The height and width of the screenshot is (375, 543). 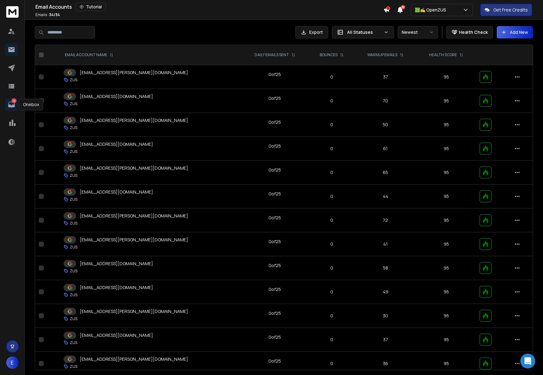 What do you see at coordinates (272, 55) in the screenshot?
I see `p: DAILY EMAILS SENT` at bounding box center [272, 55].